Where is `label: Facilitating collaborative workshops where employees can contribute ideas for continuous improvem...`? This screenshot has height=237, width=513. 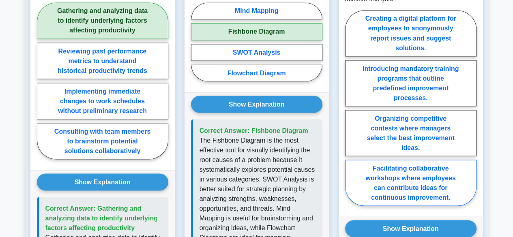
label: Facilitating collaborative workshops where employees can contribute ideas for continuous improvem... is located at coordinates (411, 183).